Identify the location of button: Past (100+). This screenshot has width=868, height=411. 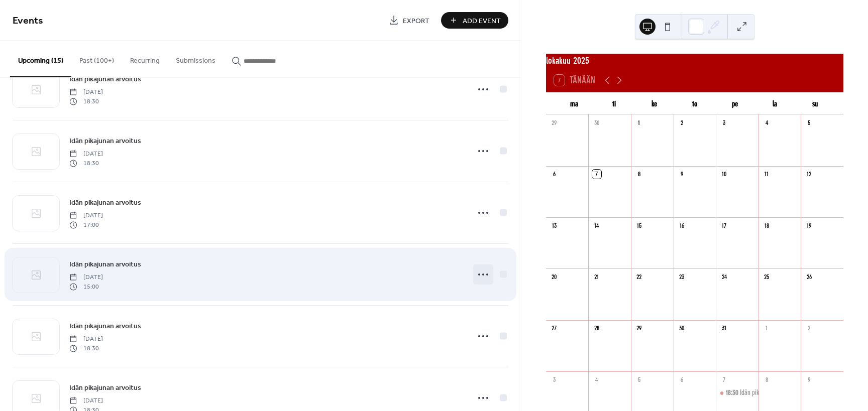
(97, 58).